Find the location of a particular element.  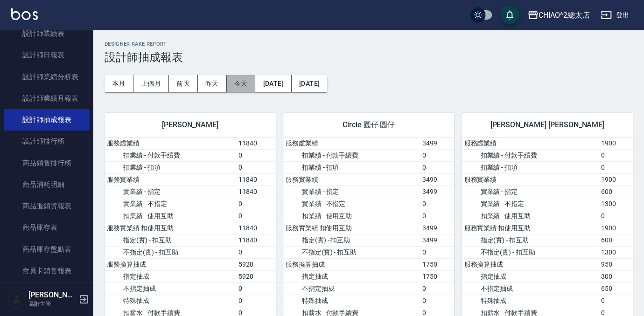

a: 商品銷售排行榜 is located at coordinates (47, 163).